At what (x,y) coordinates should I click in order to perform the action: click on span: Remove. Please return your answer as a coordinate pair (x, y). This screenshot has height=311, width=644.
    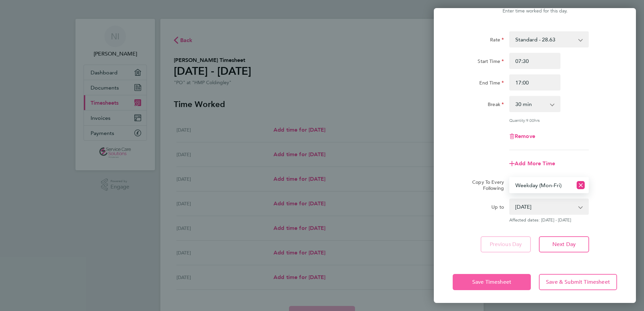
    Looking at the image, I should click on (525, 136).